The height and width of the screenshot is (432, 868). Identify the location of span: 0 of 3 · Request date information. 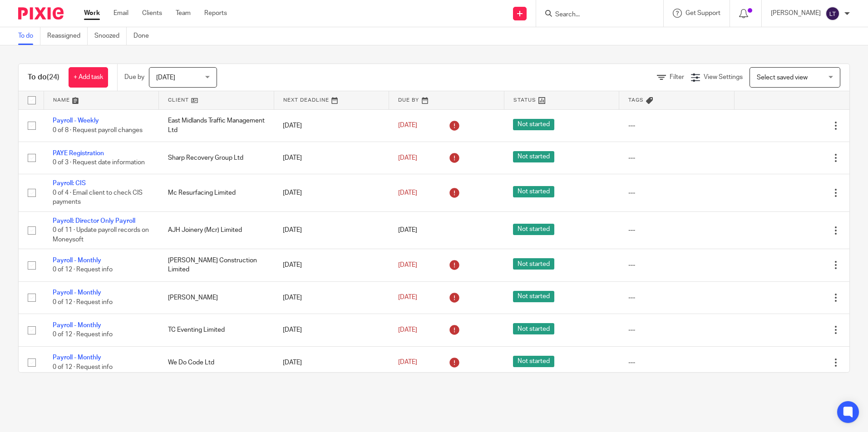
(98, 163).